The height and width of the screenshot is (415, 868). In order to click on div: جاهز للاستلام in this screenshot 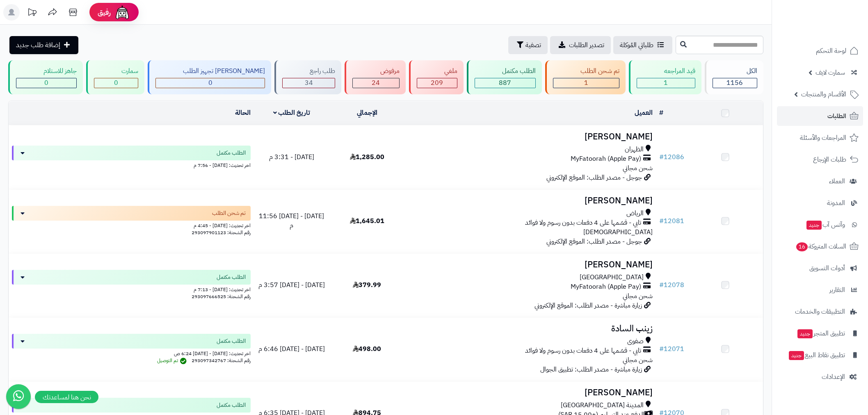, I will do `click(47, 70)`.